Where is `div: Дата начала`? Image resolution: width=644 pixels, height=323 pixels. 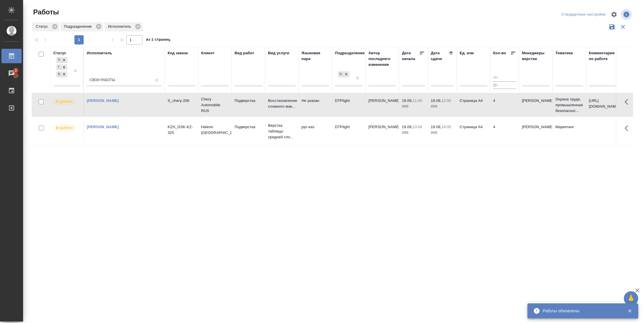 div: Дата начала is located at coordinates (411, 56).